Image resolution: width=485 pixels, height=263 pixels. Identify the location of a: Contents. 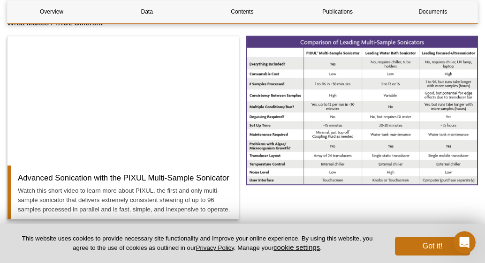
(242, 12).